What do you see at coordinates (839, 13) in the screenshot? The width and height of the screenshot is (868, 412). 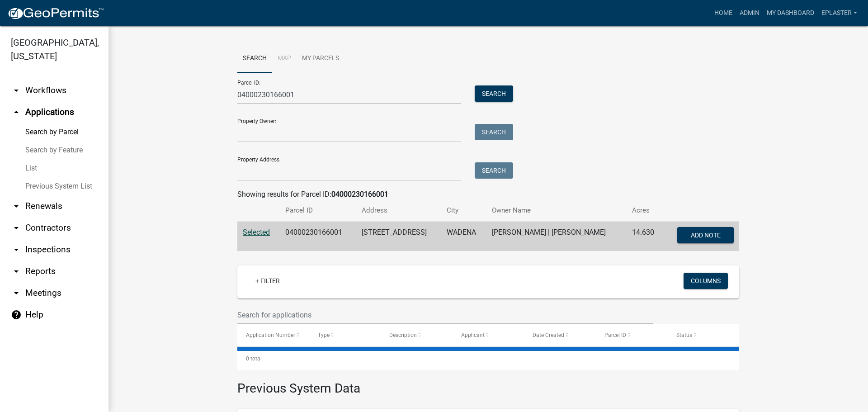 I see `a: eplaster` at bounding box center [839, 13].